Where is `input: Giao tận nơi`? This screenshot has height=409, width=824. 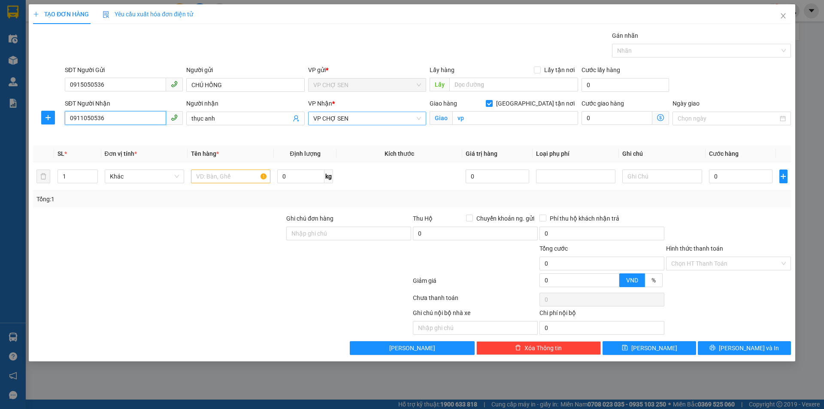 input: Giao tận nơi is located at coordinates (515, 118).